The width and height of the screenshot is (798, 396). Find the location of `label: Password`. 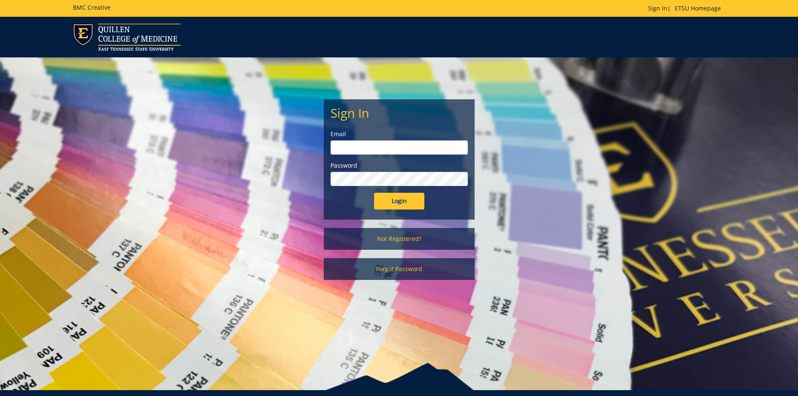

label: Password is located at coordinates (399, 165).